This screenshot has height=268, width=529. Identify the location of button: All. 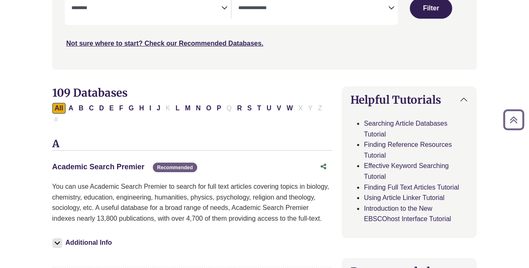
(59, 108).